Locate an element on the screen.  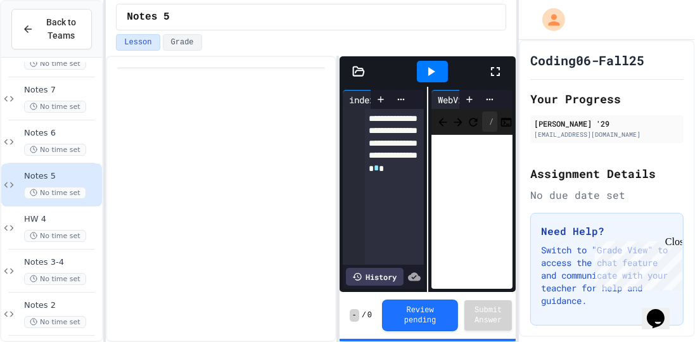
span: Forward is located at coordinates (458, 121).